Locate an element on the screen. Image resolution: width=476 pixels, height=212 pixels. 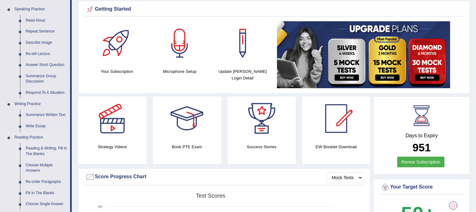
b: 951 is located at coordinates (422, 148).